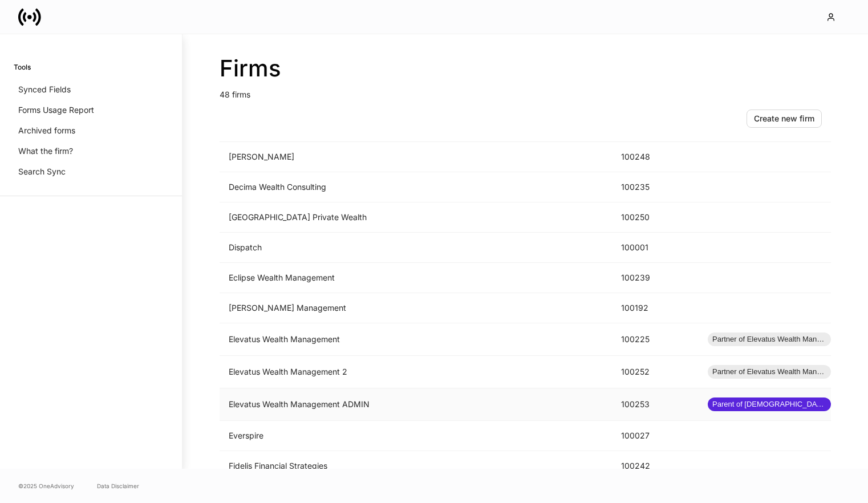 The image size is (868, 503). I want to click on td: Decima Wealth Consulting, so click(416, 187).